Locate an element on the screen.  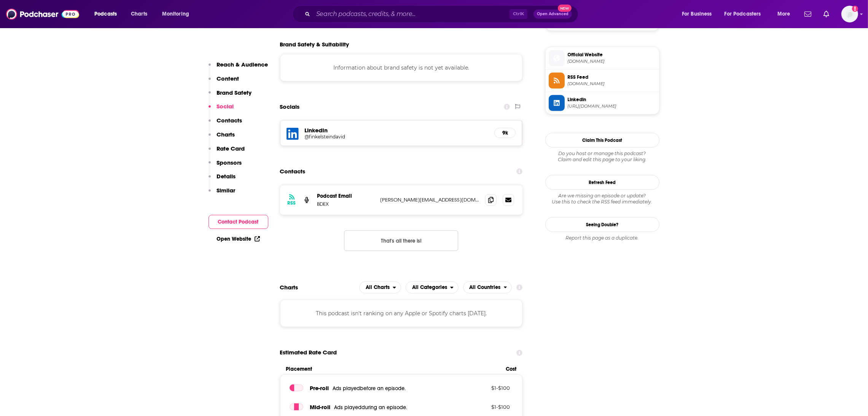
span: Ads played during an episode . is located at coordinates (371, 407).